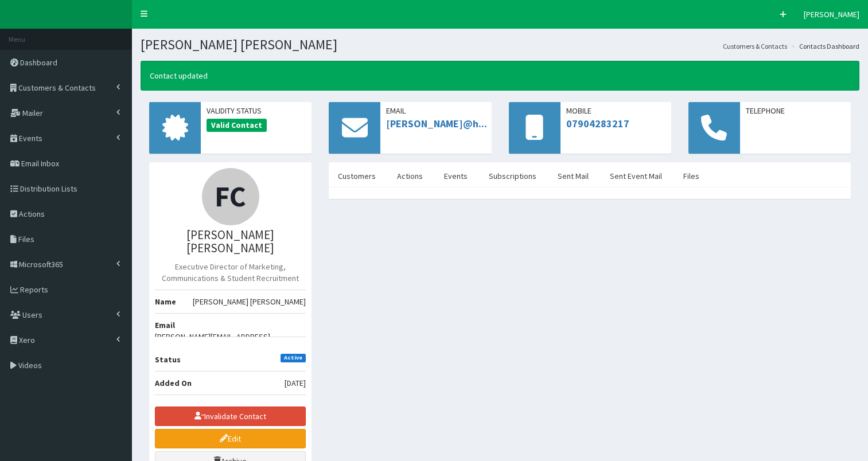  What do you see at coordinates (500, 76) in the screenshot?
I see `div: Contact updated` at bounding box center [500, 76].